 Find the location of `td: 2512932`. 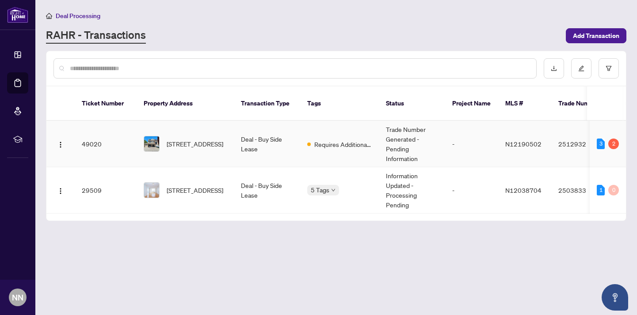

td: 2512932 is located at coordinates (582, 144).